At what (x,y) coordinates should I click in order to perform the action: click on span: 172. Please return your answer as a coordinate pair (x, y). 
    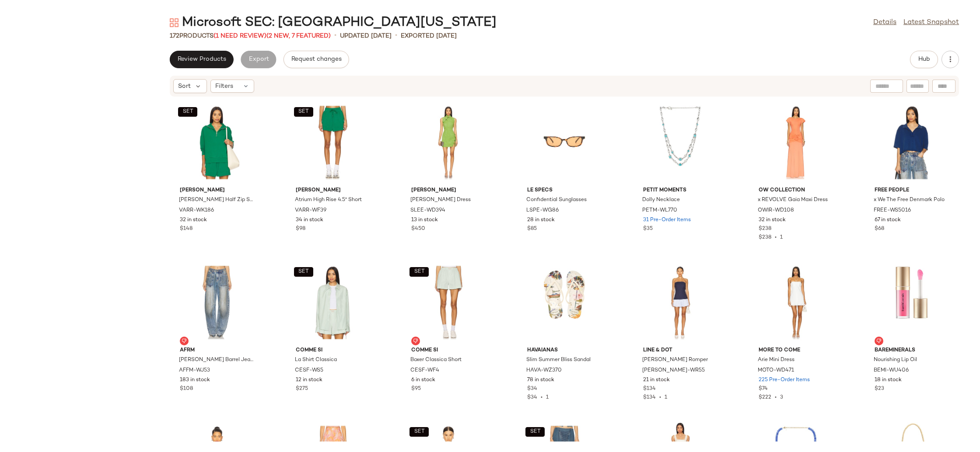
    Looking at the image, I should click on (175, 36).